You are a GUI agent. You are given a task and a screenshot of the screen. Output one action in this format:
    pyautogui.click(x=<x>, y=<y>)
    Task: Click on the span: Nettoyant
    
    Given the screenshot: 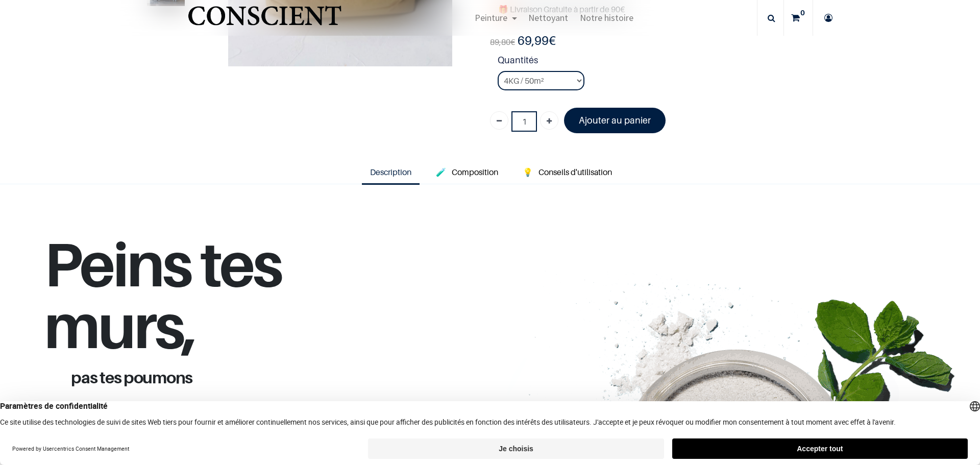 What is the action you would take?
    pyautogui.click(x=549, y=18)
    